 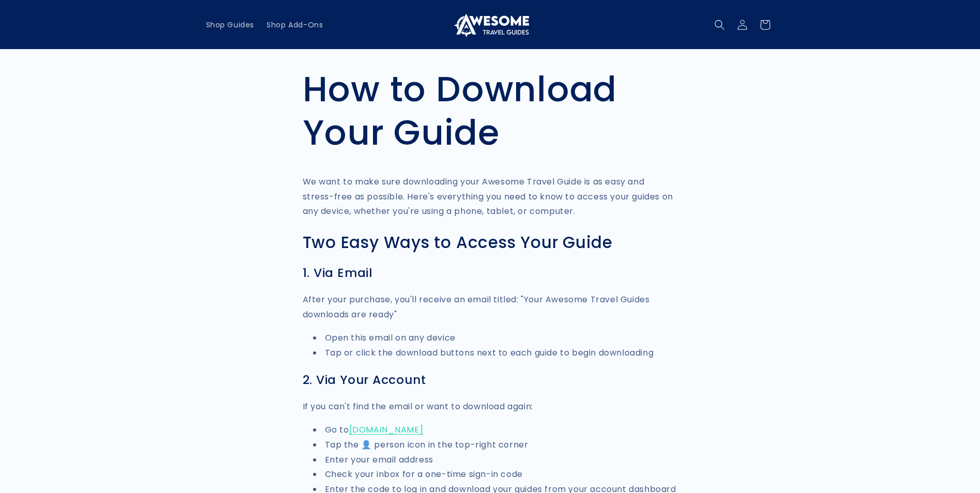 What do you see at coordinates (294, 25) in the screenshot?
I see `span: Shop Add-Ons` at bounding box center [294, 25].